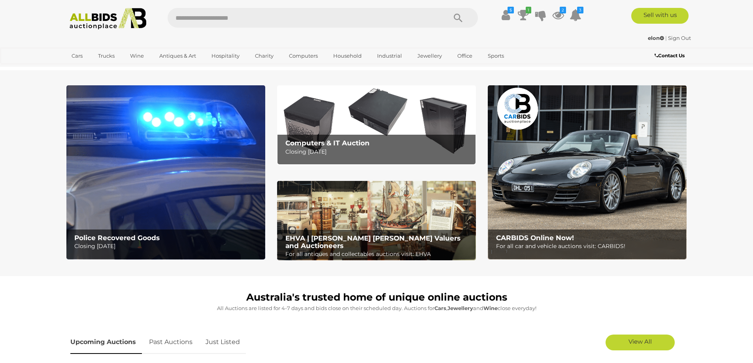 This screenshot has height=363, width=753. I want to click on img: Police Recovered Goods, so click(166, 172).